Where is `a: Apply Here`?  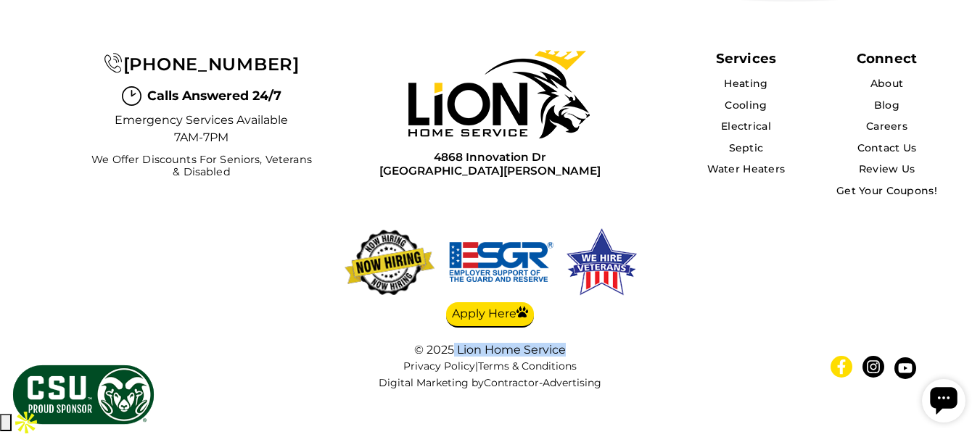
a: Apply Here is located at coordinates (490, 316).